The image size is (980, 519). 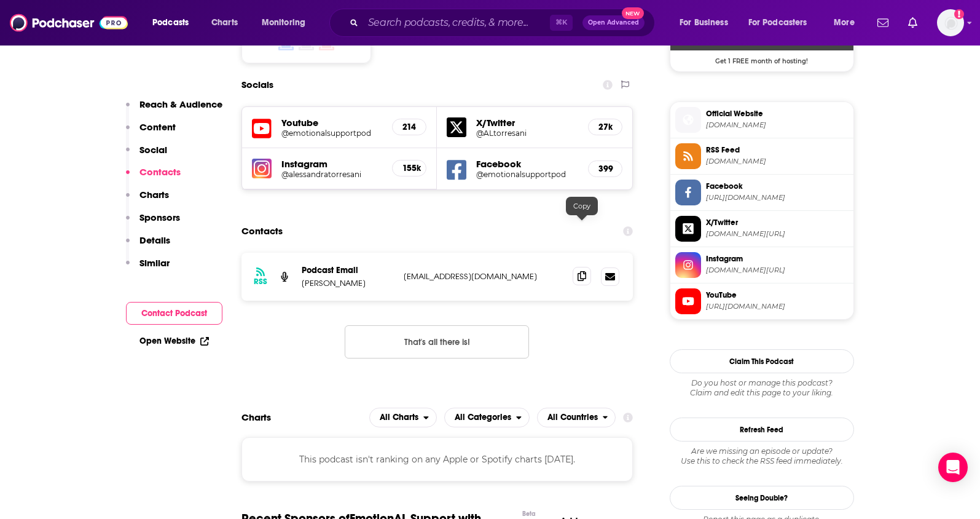 What do you see at coordinates (157, 126) in the screenshot?
I see `p: Content` at bounding box center [157, 126].